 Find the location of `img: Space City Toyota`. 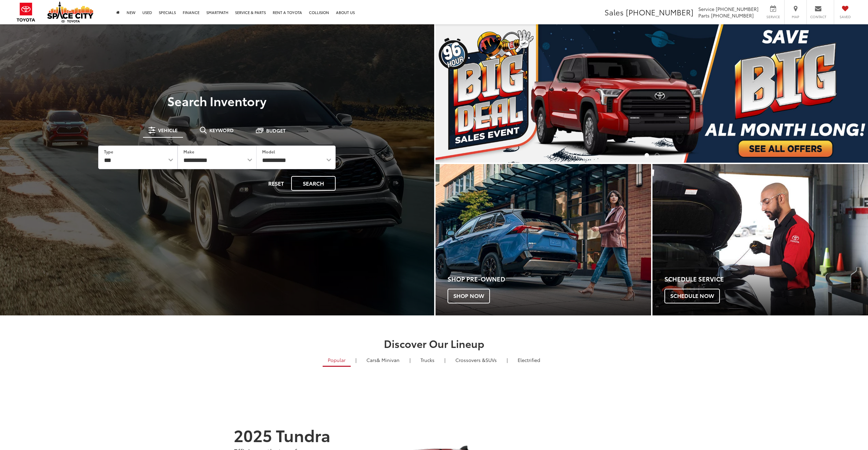

img: Space City Toyota is located at coordinates (70, 12).